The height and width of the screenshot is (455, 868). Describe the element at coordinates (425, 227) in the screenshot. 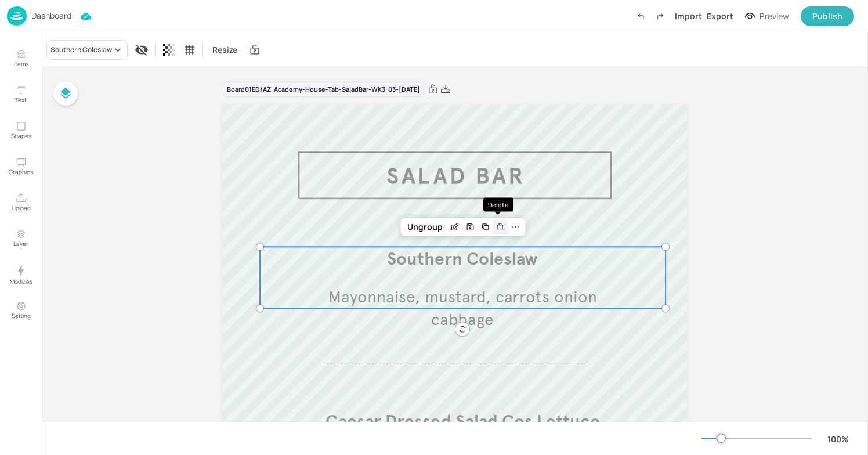

I see `div: Ungroup` at that location.